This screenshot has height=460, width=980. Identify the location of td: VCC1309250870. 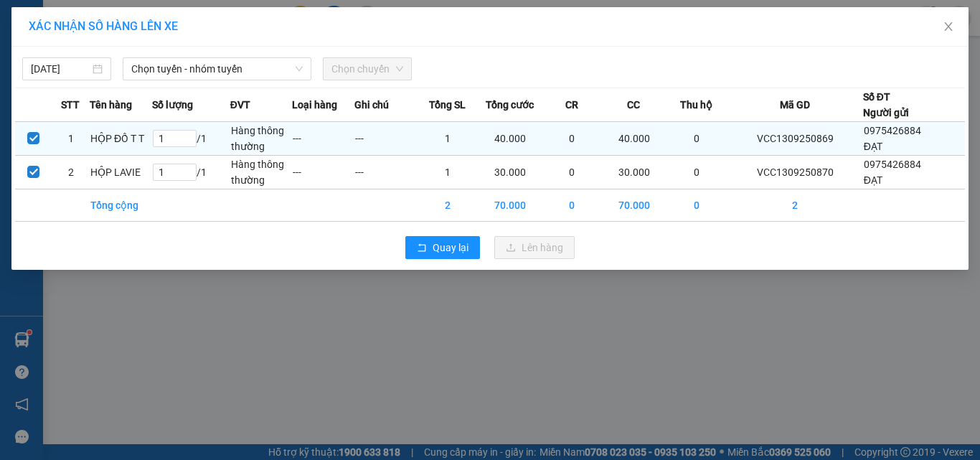
(795, 172).